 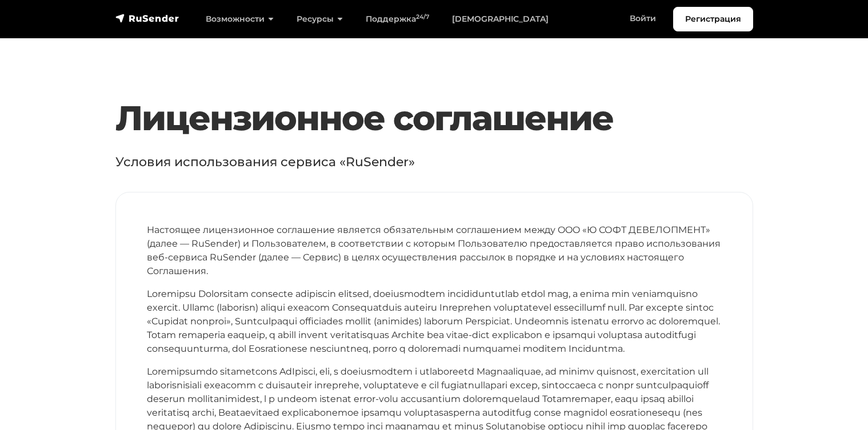 What do you see at coordinates (434, 161) in the screenshot?
I see `p: Условия использования сервиса «RuSender»` at bounding box center [434, 161].